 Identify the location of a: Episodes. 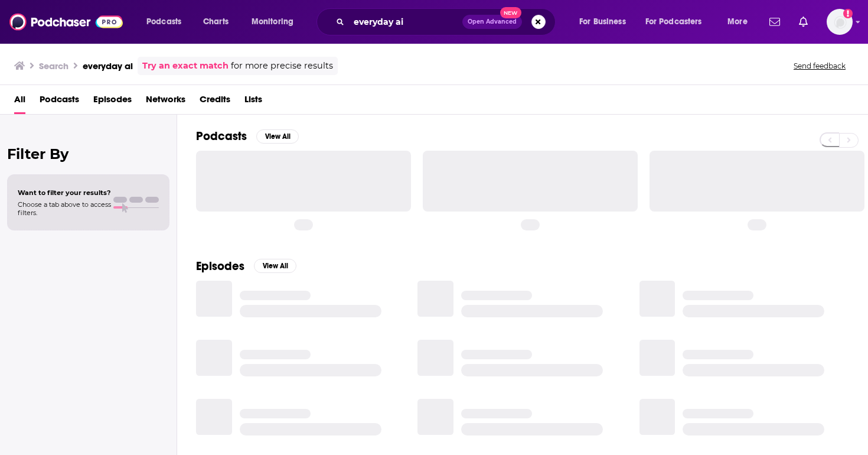
(112, 102).